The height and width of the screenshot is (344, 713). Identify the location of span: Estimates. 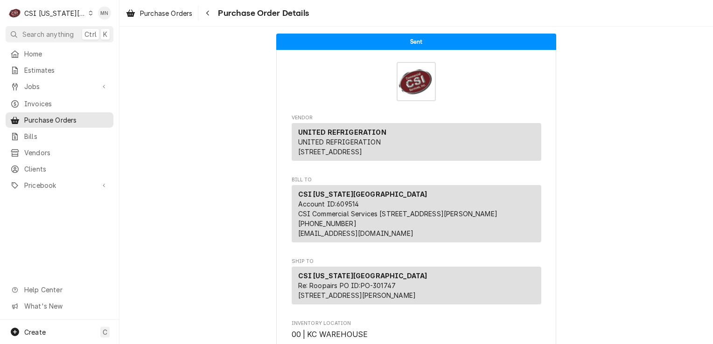
(66, 70).